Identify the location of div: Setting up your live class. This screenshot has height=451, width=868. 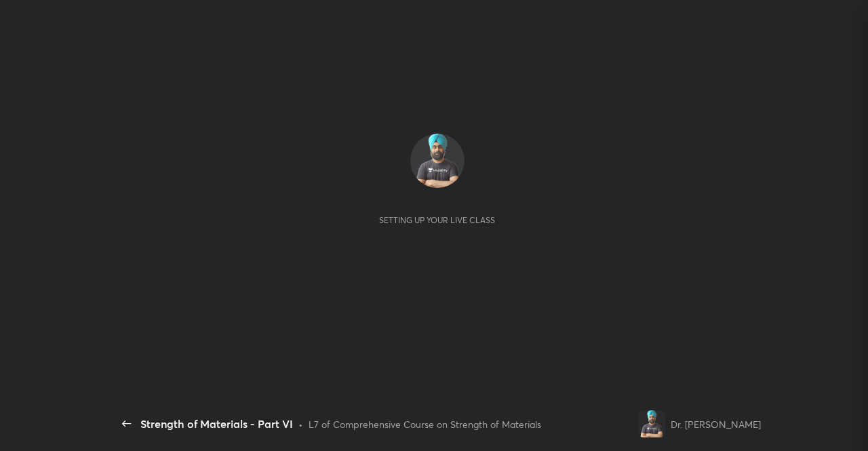
(437, 220).